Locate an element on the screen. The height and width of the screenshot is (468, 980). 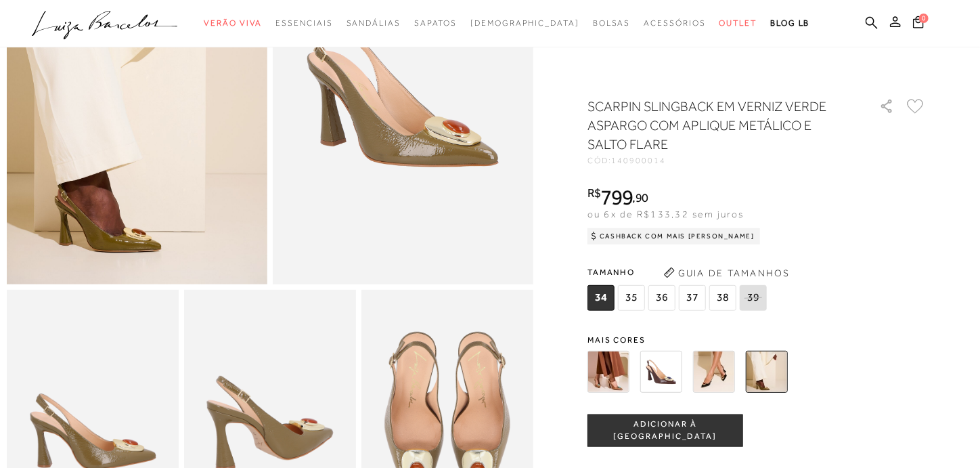
span: 35 is located at coordinates (631, 298).